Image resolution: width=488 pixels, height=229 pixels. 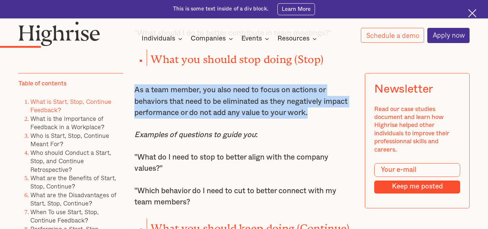 I want to click on a: Learn More, so click(x=296, y=9).